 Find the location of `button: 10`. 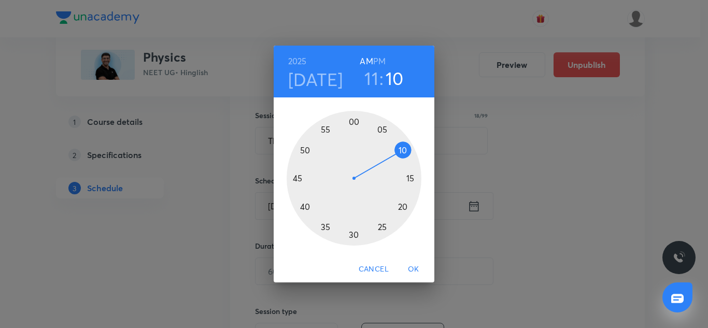

button: 10 is located at coordinates (394, 78).